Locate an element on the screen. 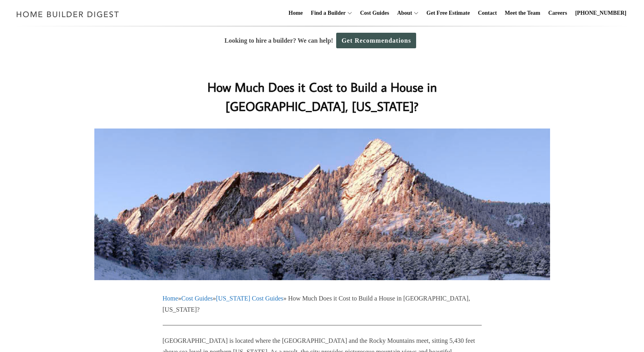 The image size is (644, 352). a: Find a Builder is located at coordinates (326, 13).